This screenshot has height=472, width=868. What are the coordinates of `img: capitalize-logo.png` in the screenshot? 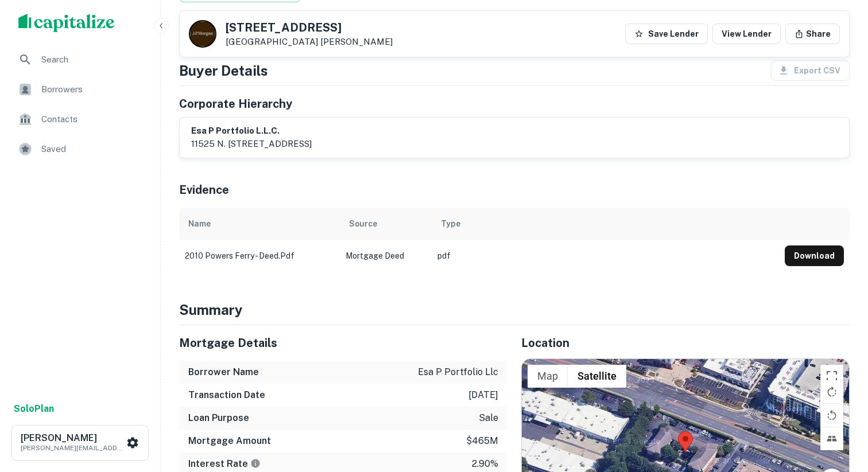 It's located at (67, 23).